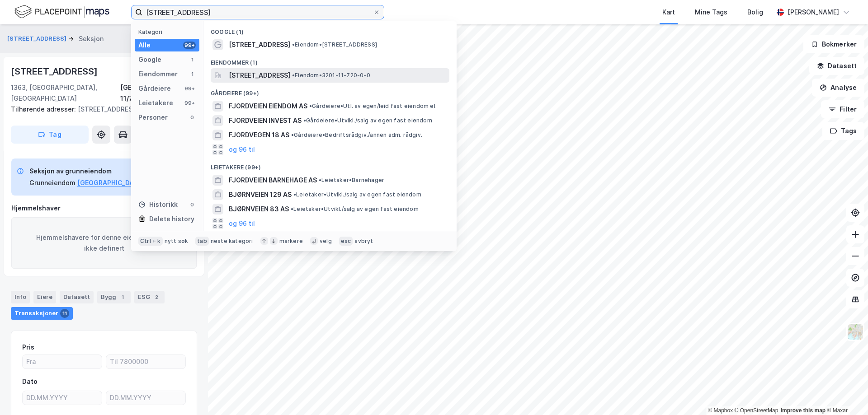 The image size is (868, 415). I want to click on button: Analyse, so click(838, 87).